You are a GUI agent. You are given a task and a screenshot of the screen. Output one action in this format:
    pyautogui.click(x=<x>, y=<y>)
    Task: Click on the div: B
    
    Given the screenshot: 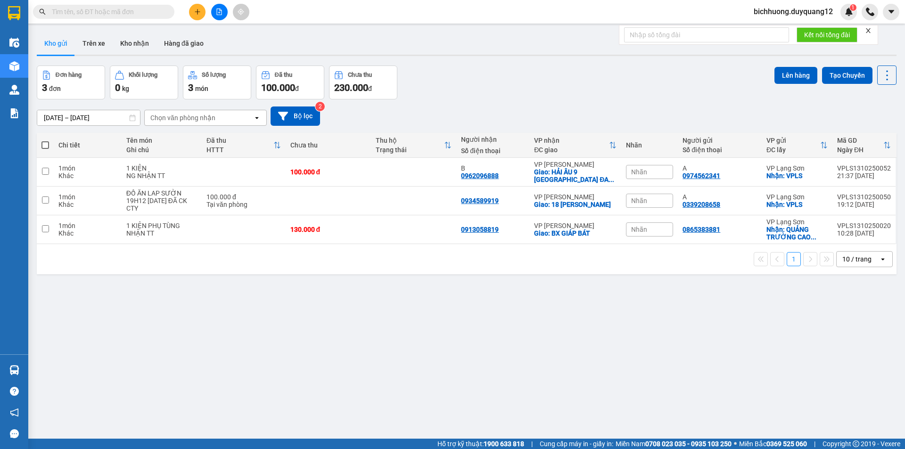 What is the action you would take?
    pyautogui.click(x=493, y=168)
    